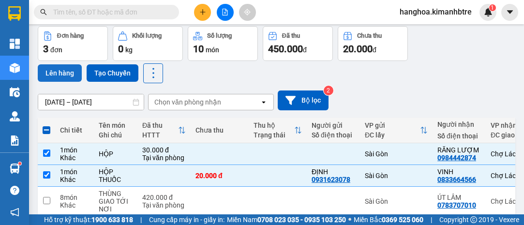 Image resolution: width=524 pixels, height=225 pixels. What do you see at coordinates (15, 14) in the screenshot?
I see `img: logo-vxr` at bounding box center [15, 14].